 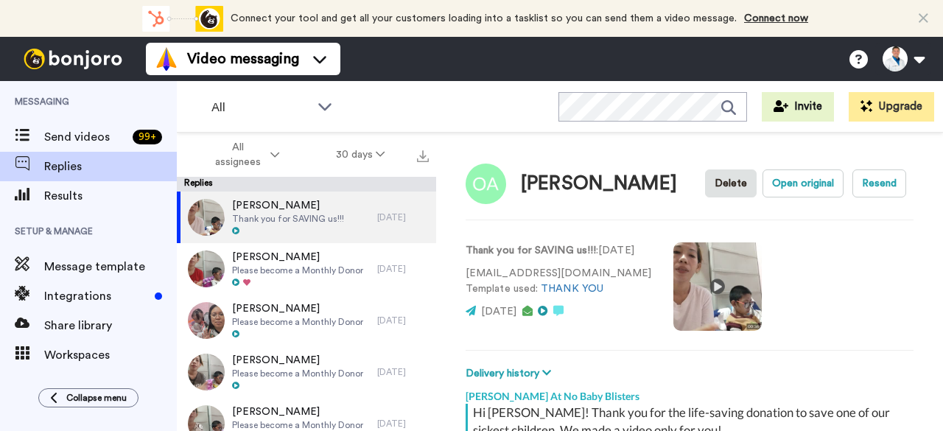 I want to click on div: Replies, so click(x=306, y=184).